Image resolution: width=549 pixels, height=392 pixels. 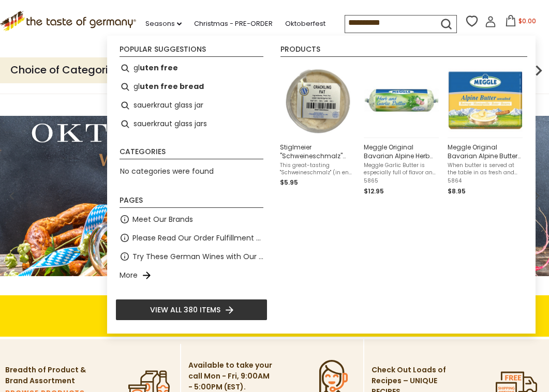 I want to click on span: $5.95, so click(x=289, y=182).